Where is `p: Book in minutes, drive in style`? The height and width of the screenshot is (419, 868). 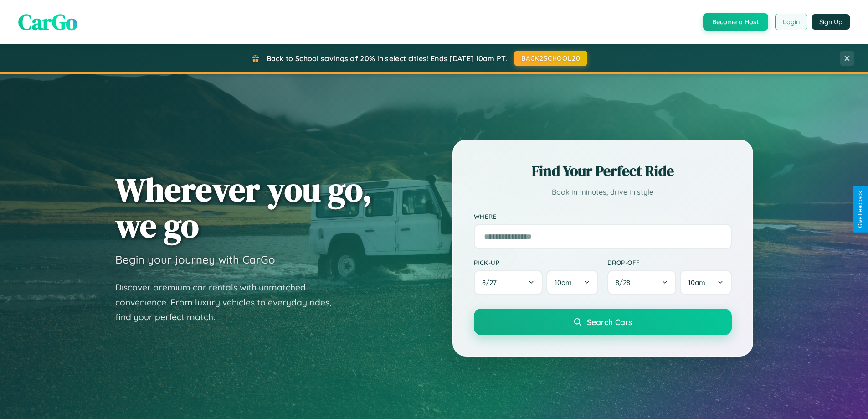
p: Book in minutes, drive in style is located at coordinates (603, 192).